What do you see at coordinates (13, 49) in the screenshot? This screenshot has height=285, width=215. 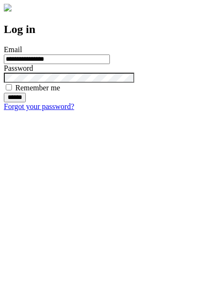 I see `label: Email` at bounding box center [13, 49].